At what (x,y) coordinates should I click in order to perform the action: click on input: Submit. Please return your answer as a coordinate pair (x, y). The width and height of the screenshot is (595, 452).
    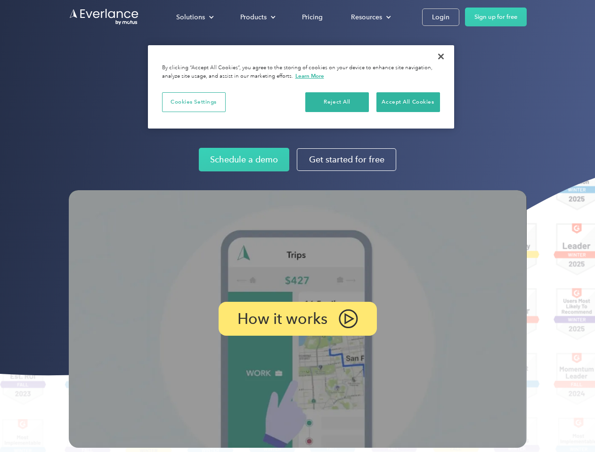
    Looking at the image, I should click on (93, 66).